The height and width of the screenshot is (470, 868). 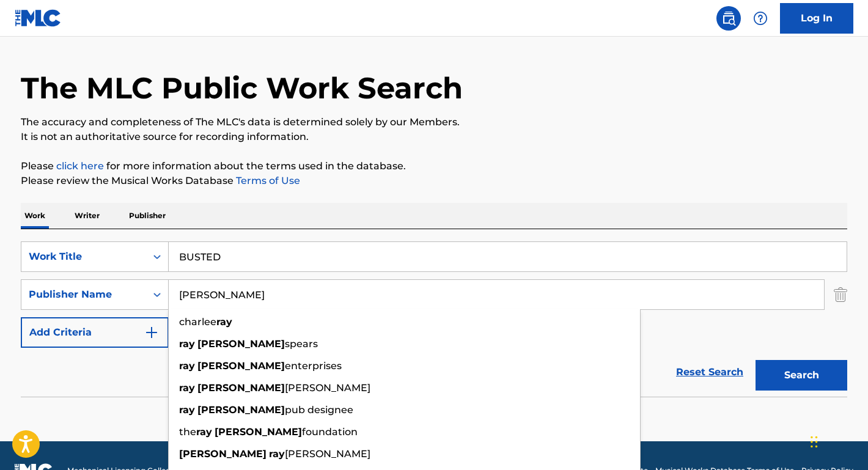 I want to click on img: 9d2ae6d4665cec9f34b9.svg, so click(x=151, y=332).